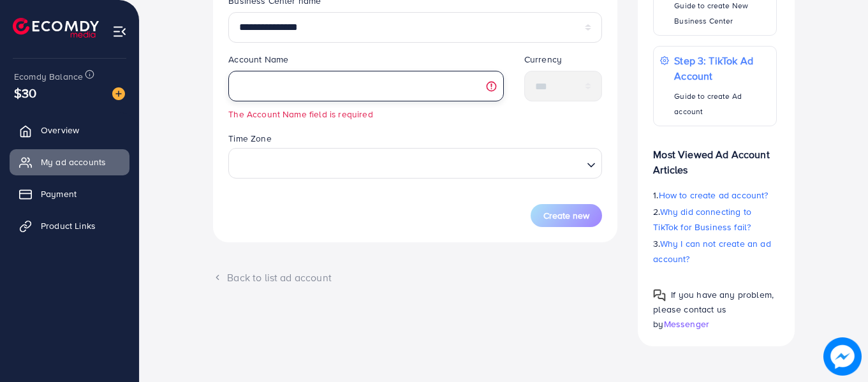 The height and width of the screenshot is (382, 868). Describe the element at coordinates (366, 114) in the screenshot. I see `small: The Account Name field is required` at that location.